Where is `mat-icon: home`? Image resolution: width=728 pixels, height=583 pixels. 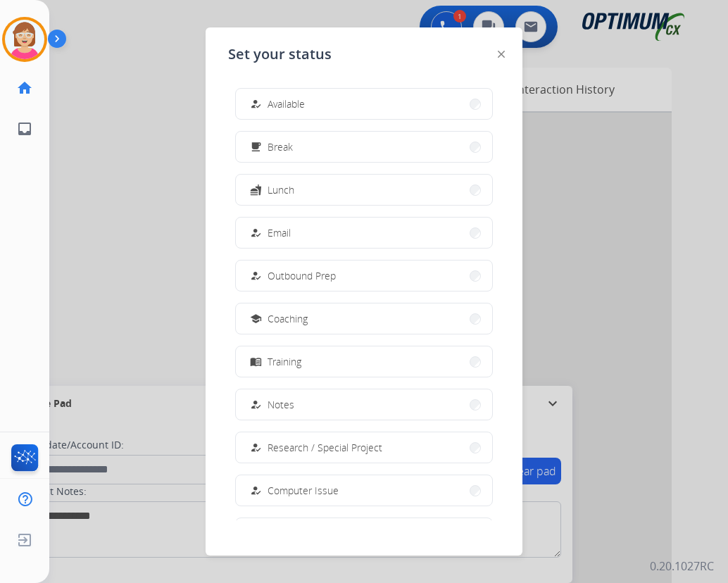
mat-icon: home is located at coordinates (25, 88).